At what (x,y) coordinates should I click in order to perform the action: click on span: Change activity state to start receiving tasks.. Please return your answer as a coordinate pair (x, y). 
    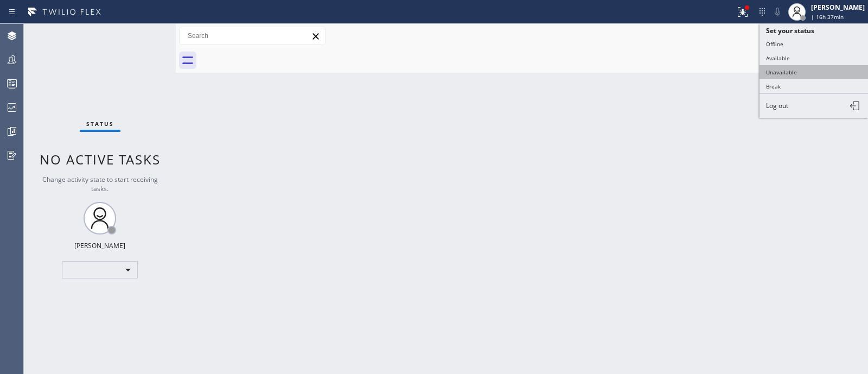
    Looking at the image, I should click on (100, 184).